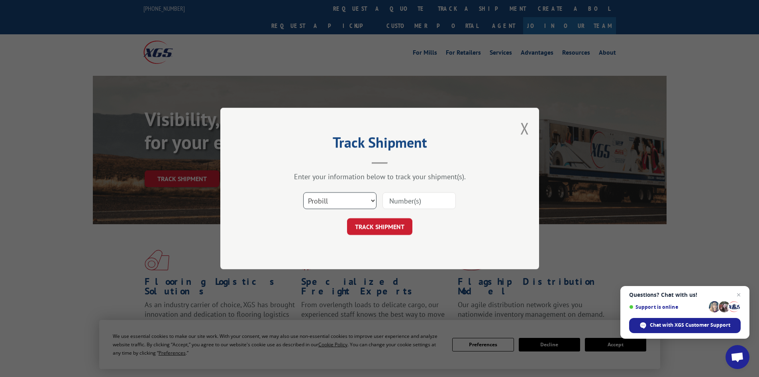 This screenshot has height=377, width=759. Describe the element at coordinates (685, 295) in the screenshot. I see `span: Questions? Chat with us!` at that location.